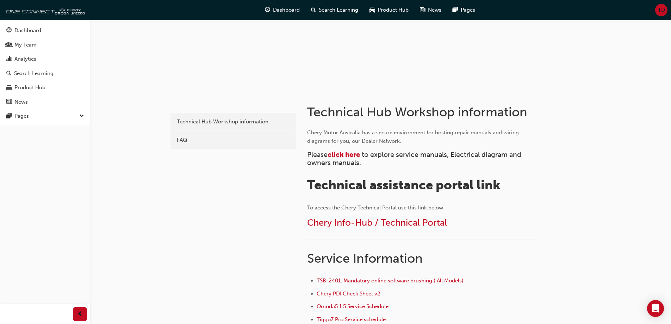  I want to click on span: To access the Chery Technical Portal use this link below, so click(375, 207).